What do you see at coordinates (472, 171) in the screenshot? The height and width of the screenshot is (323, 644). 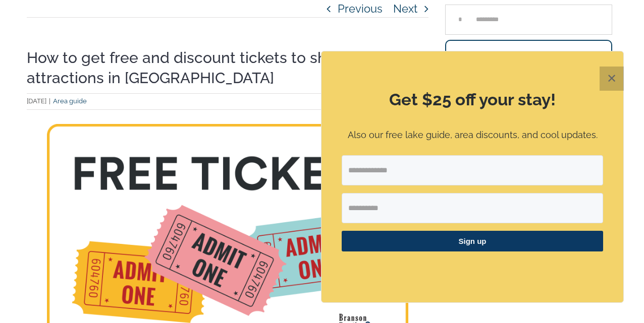 I see `input: Email Address` at bounding box center [472, 171].